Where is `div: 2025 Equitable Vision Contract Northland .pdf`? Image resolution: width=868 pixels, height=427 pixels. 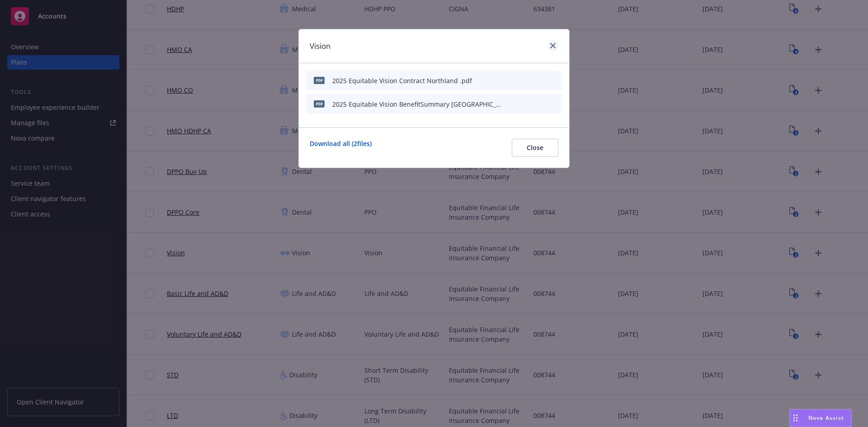 div: 2025 Equitable Vision Contract Northland .pdf is located at coordinates (402, 80).